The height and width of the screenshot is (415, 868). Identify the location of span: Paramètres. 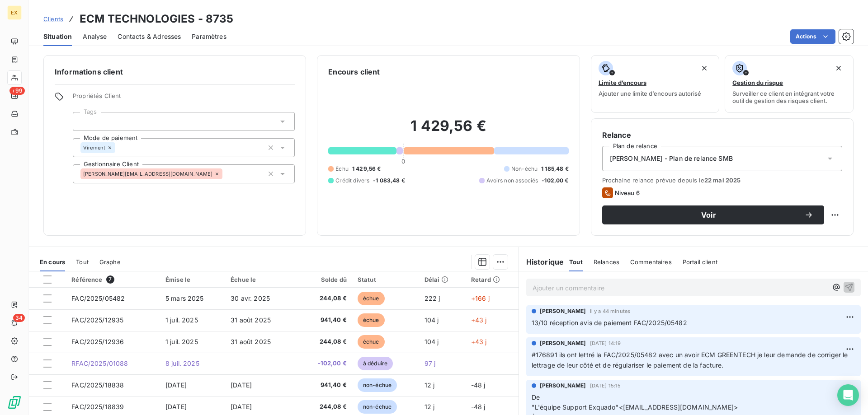
(209, 36).